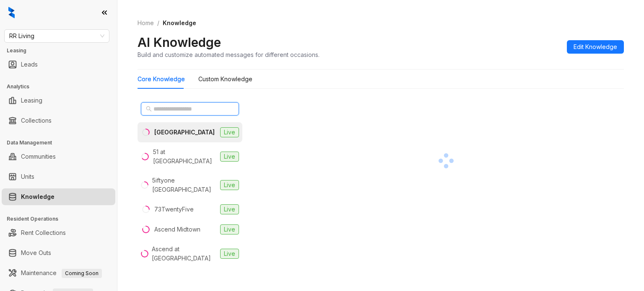 The width and height of the screenshot is (644, 291). I want to click on button: Edit Knowledge, so click(595, 47).